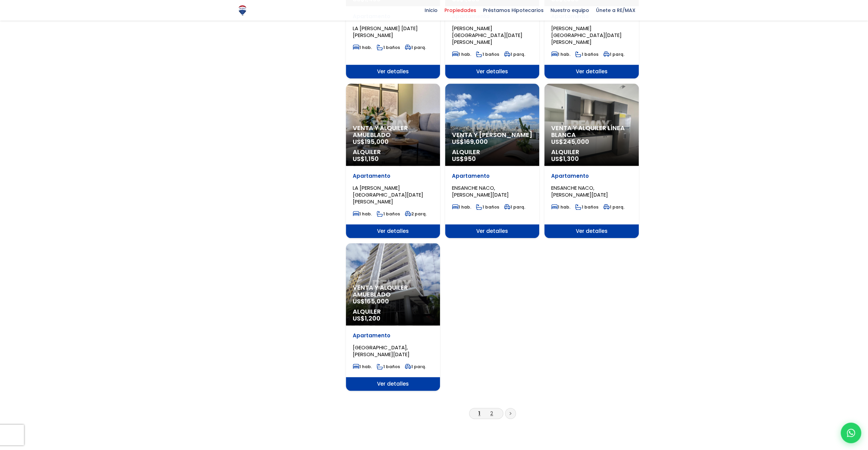 The width and height of the screenshot is (868, 450). Describe the element at coordinates (372, 159) in the screenshot. I see `span: 1,150` at that location.